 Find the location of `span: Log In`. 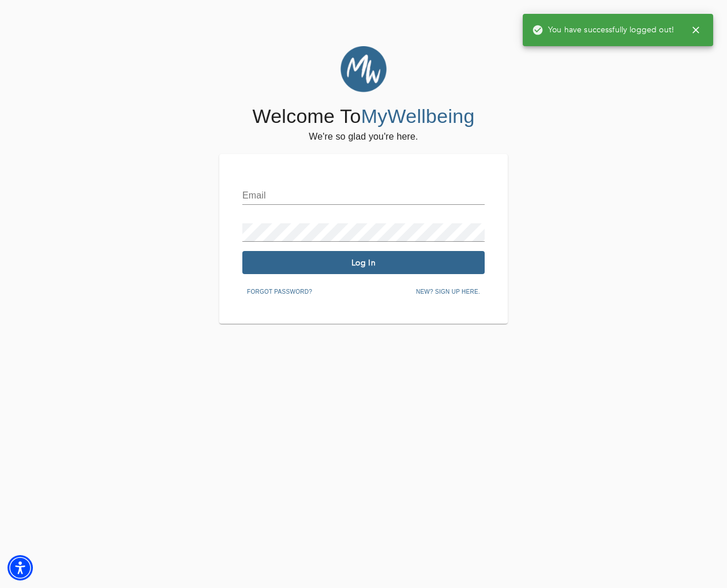

span: Log In is located at coordinates (364, 262).